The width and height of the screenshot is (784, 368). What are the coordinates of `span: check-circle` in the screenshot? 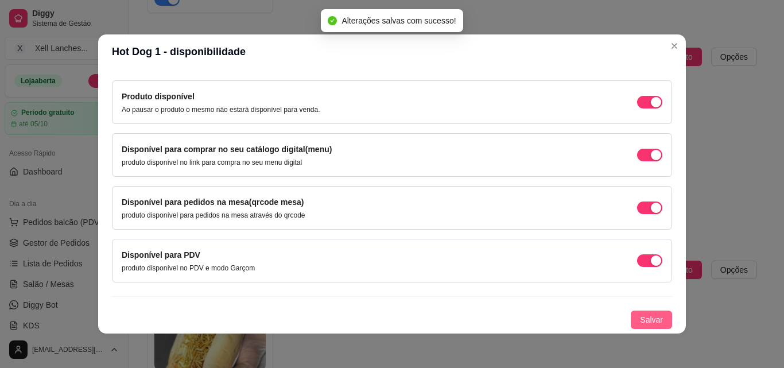 It's located at (332, 21).